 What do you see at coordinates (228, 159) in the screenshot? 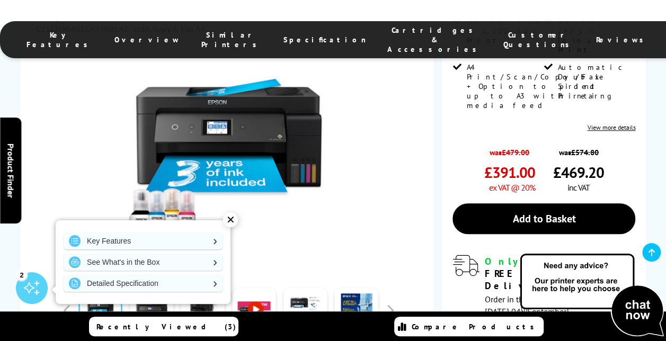
I see `a: Epson EcoTank ET-15000` at bounding box center [228, 159].